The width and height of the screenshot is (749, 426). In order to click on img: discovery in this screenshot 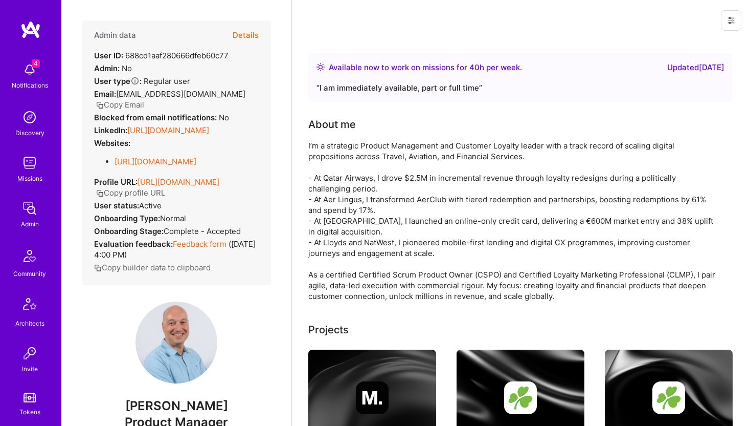, I will do `click(30, 117)`.